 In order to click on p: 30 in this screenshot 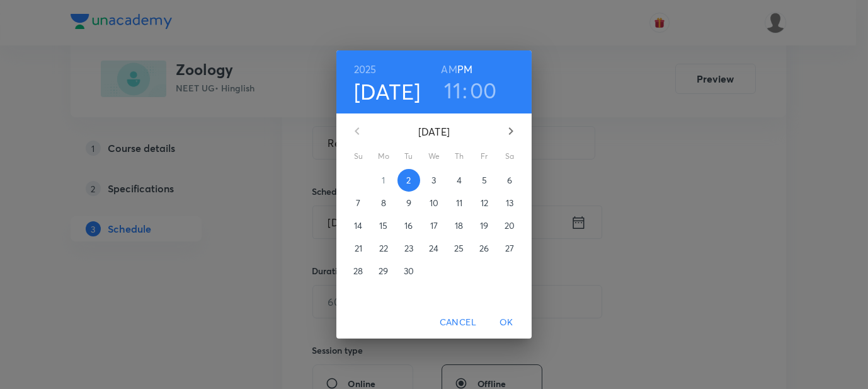, I will do `click(409, 271)`.